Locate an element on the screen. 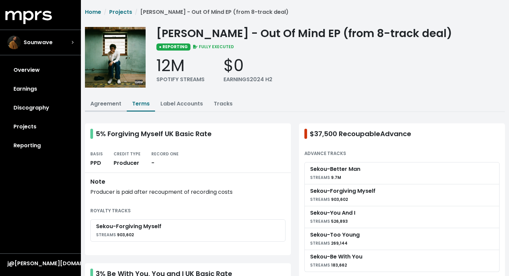  div: $0 is located at coordinates (248, 66).